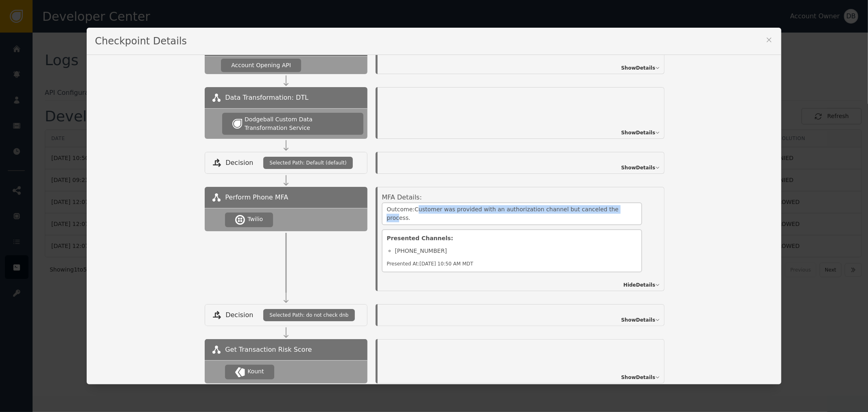 The image size is (868, 412). Describe the element at coordinates (261, 65) in the screenshot. I see `div: Account Opening API` at that location.